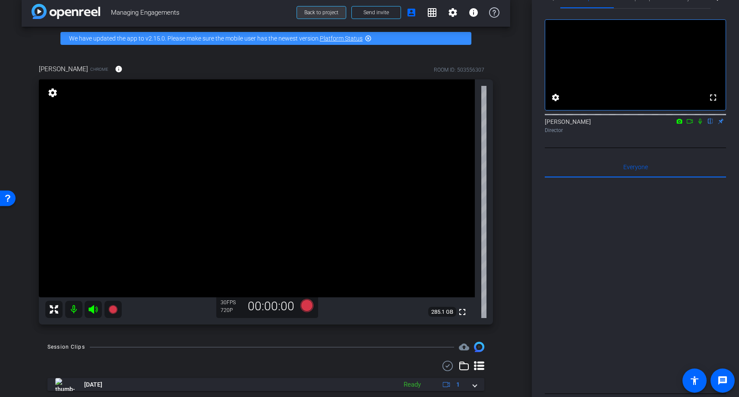 The image size is (739, 397). I want to click on img: app-logo, so click(66, 11).